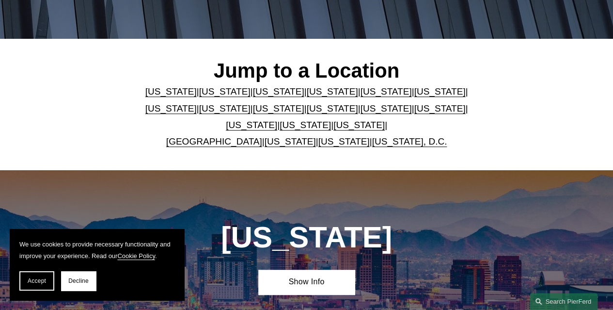 This screenshot has width=613, height=310. What do you see at coordinates (307, 71) in the screenshot?
I see `h2: Jump to a Location` at bounding box center [307, 71].